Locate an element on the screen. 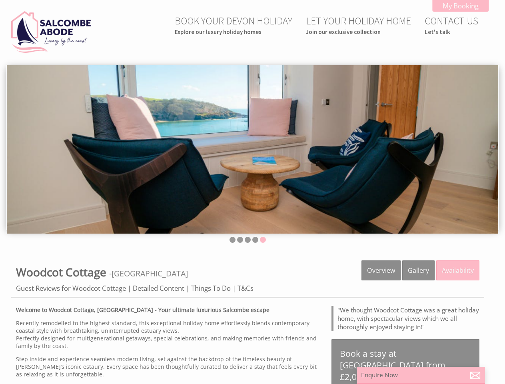  a: Detailed Content is located at coordinates (158, 288).